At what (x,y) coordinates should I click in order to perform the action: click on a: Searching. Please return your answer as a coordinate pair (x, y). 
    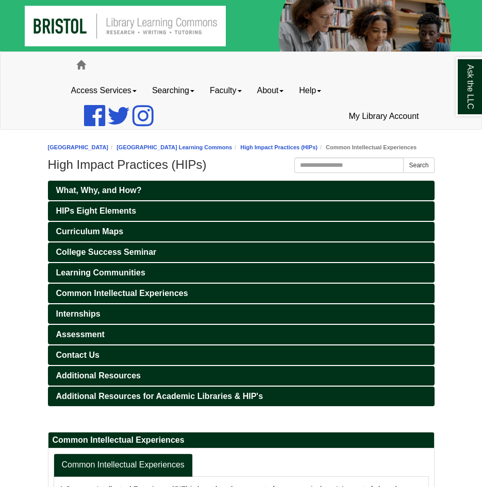
    Looking at the image, I should click on (173, 91).